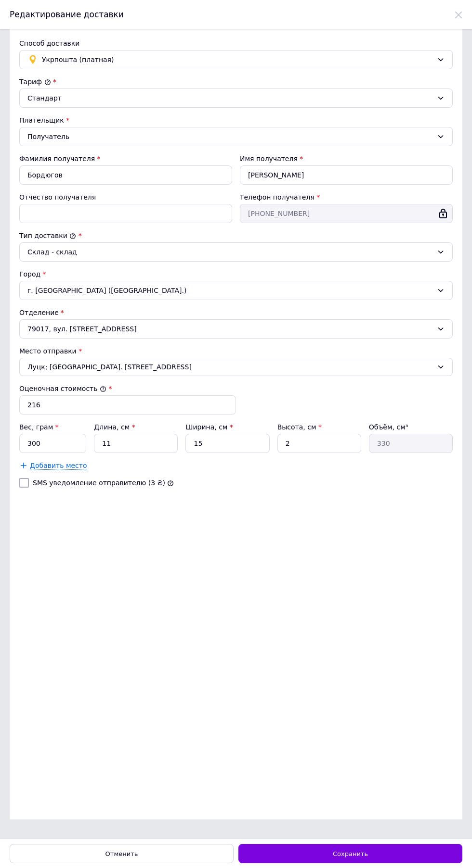 The image size is (472, 868). What do you see at coordinates (237, 59) in the screenshot?
I see `span: Укрпошта (платная)` at bounding box center [237, 59].